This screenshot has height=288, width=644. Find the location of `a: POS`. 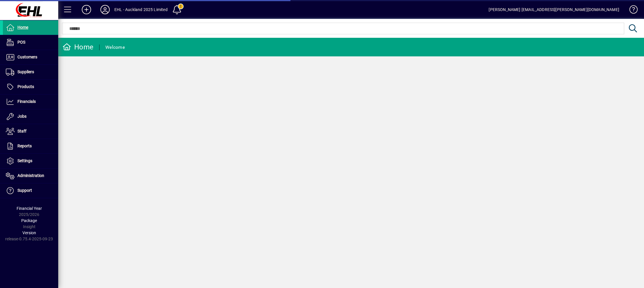

a: POS is located at coordinates (31, 42).